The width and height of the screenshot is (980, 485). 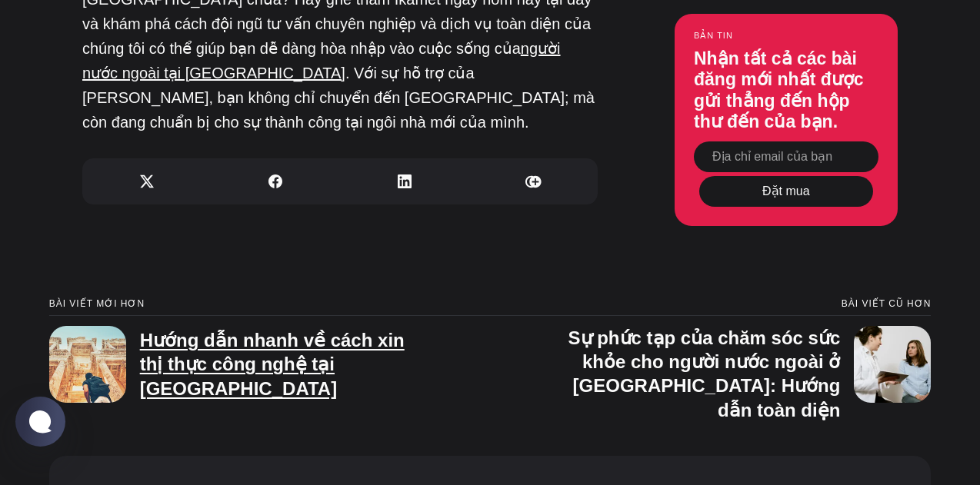 I want to click on input: Địa chỉ email của bạn, so click(x=786, y=157).